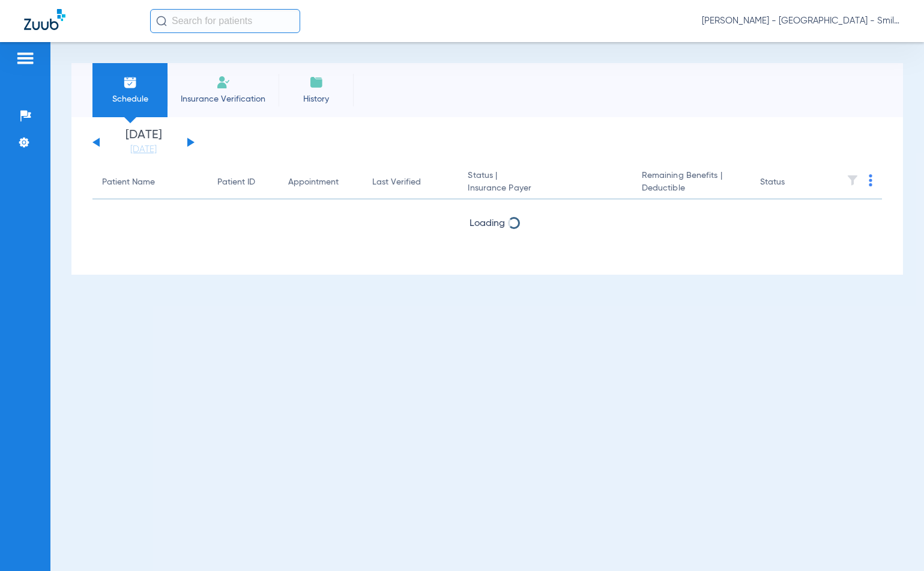  I want to click on img: History, so click(317, 82).